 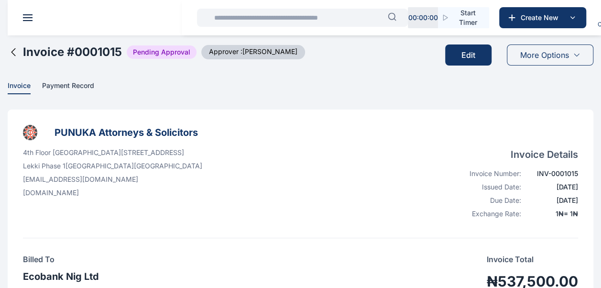 What do you see at coordinates (468, 18) in the screenshot?
I see `span: Start Timer` at bounding box center [468, 18].